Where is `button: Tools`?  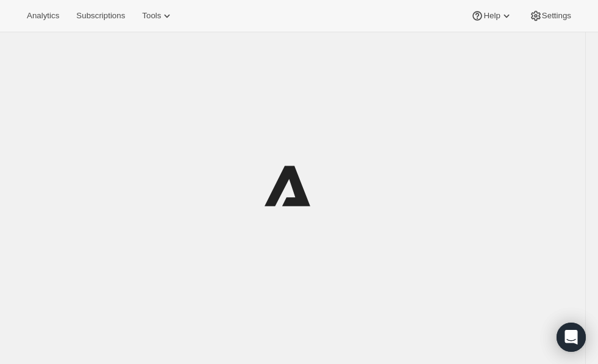
button: Tools is located at coordinates (157, 16).